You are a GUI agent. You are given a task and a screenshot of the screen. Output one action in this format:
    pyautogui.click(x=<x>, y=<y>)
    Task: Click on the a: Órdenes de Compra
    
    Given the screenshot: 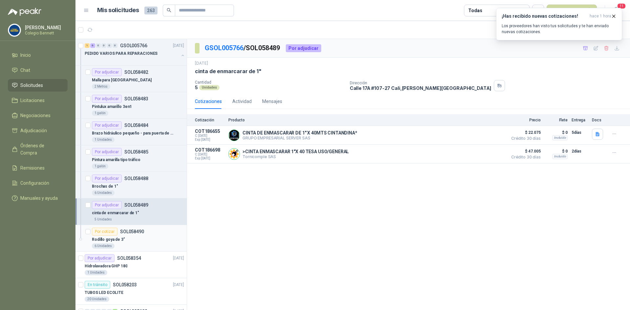 What is the action you would take?
    pyautogui.click(x=38, y=149)
    